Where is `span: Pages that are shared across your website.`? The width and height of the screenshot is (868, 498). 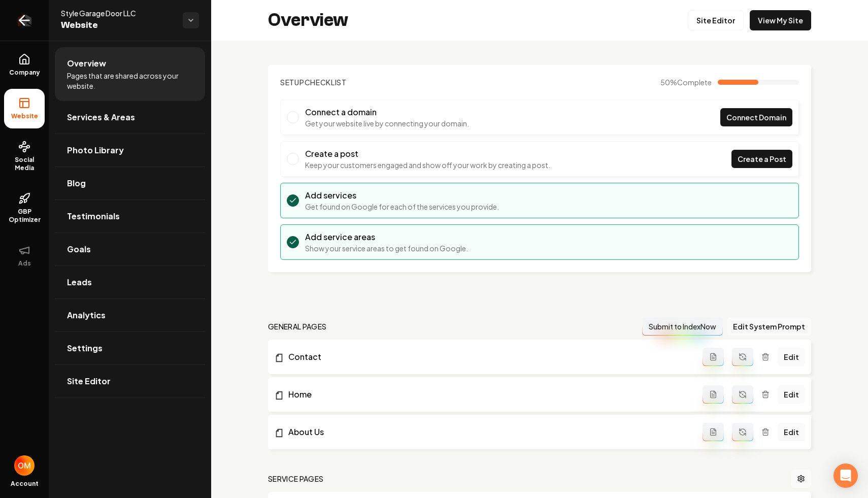 span: Pages that are shared across your website. is located at coordinates (130, 81).